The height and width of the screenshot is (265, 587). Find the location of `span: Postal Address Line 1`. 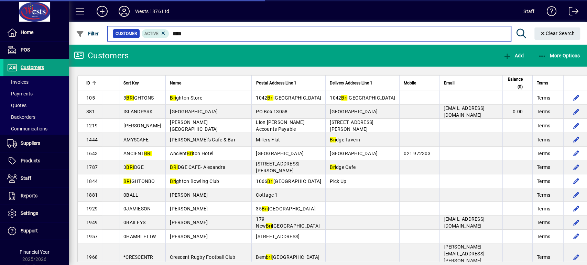

span: Postal Address Line 1 is located at coordinates (276, 83).